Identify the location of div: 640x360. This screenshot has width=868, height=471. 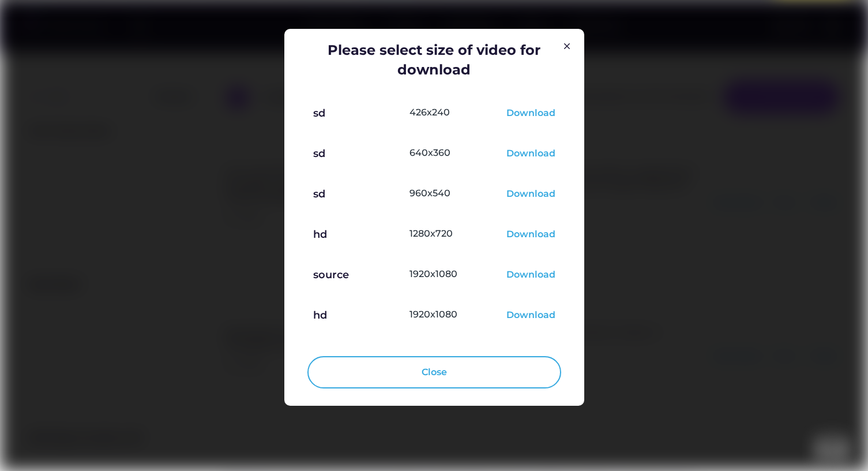
(452, 154).